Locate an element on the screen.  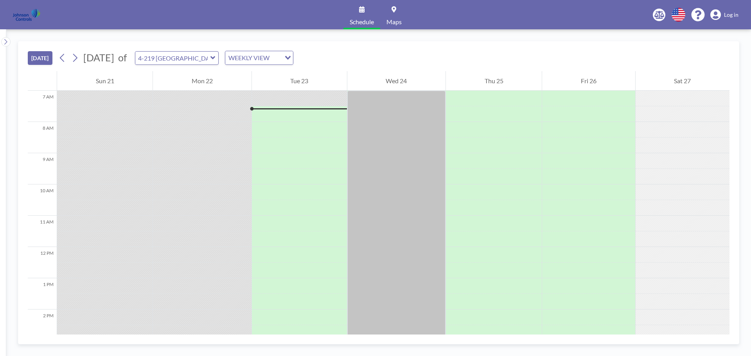
div: 2 PM is located at coordinates (42, 326).